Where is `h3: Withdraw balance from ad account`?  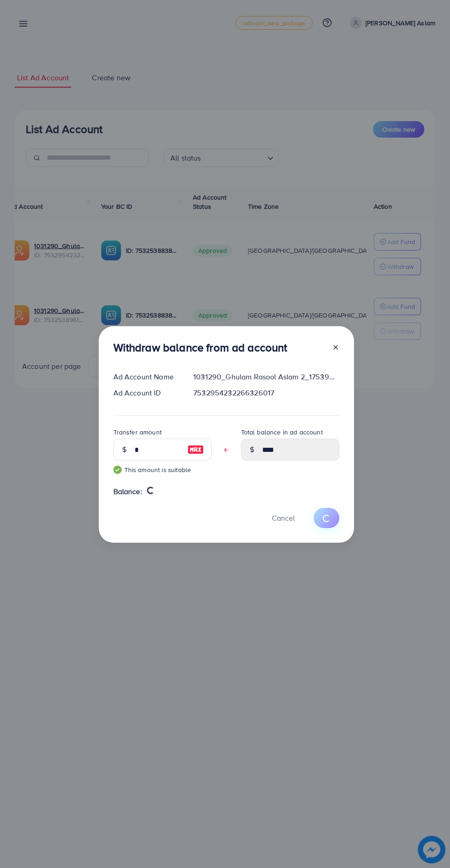 h3: Withdraw balance from ad account is located at coordinates (200, 347).